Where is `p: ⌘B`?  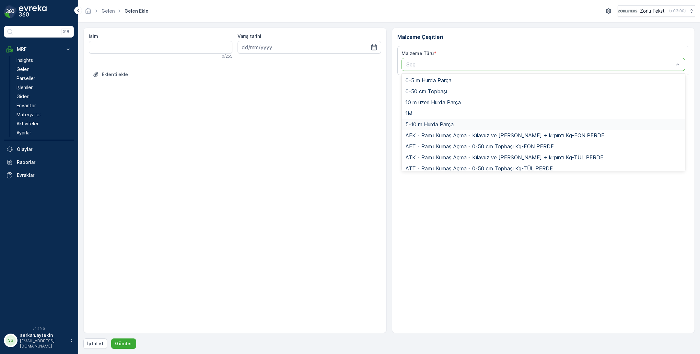 p: ⌘B is located at coordinates (66, 32).